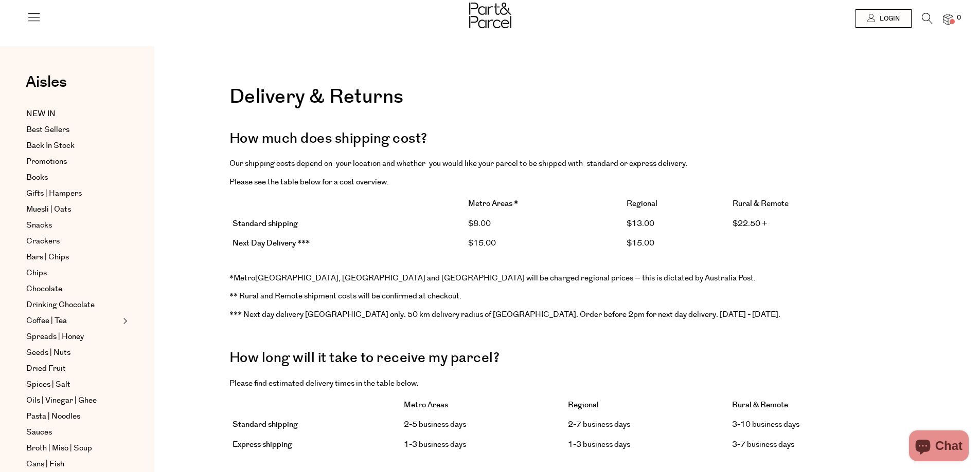 The image size is (980, 472). I want to click on span: Login, so click(889, 18).